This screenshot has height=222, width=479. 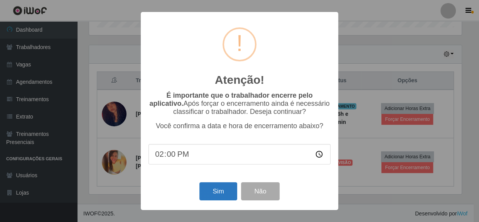 I want to click on button: Não, so click(x=260, y=191).